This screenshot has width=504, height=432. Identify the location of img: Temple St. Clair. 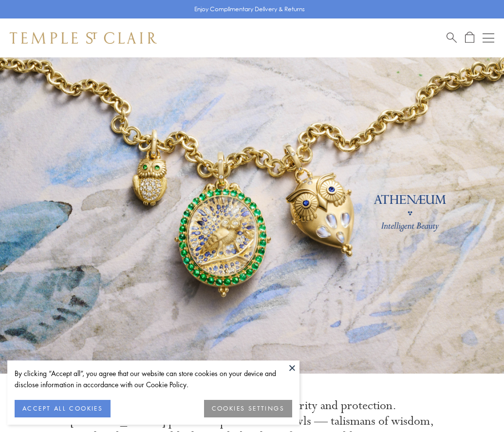
(83, 38).